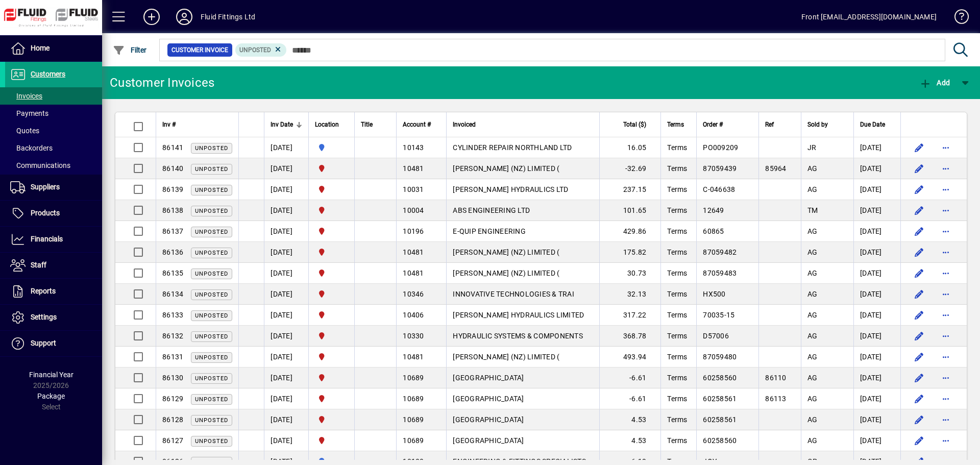 This screenshot has width=980, height=465. What do you see at coordinates (327, 124) in the screenshot?
I see `span: Location` at bounding box center [327, 124].